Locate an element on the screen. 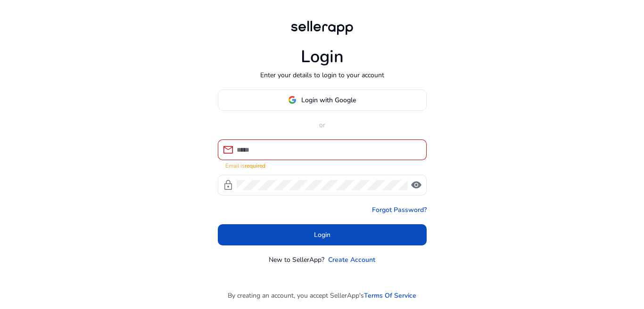  strong: required is located at coordinates (255, 166).